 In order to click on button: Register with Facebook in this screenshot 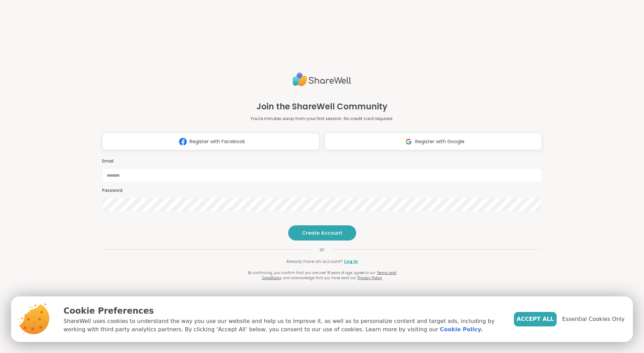, I will do `click(211, 141)`.